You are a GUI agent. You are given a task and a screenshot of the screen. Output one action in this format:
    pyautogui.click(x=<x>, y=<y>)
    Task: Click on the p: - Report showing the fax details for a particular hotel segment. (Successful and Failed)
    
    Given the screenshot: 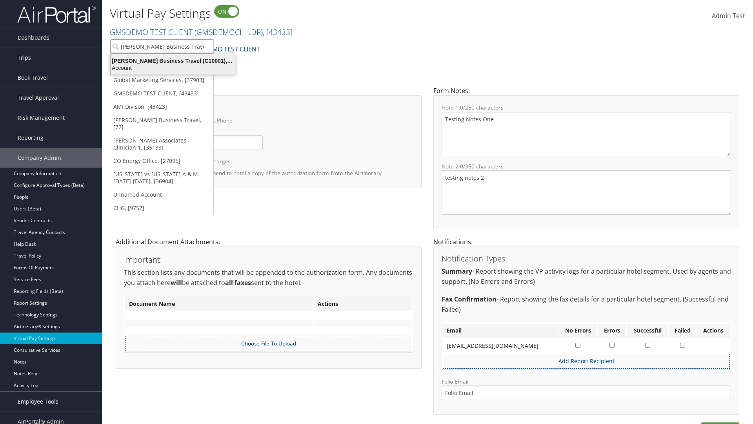 What is the action you would take?
    pyautogui.click(x=586, y=304)
    